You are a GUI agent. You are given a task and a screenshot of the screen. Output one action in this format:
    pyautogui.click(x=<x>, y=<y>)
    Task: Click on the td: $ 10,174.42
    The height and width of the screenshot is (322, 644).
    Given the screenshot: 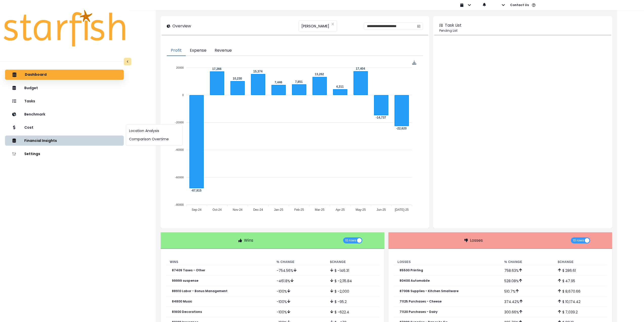 What is the action you would take?
    pyautogui.click(x=580, y=302)
    